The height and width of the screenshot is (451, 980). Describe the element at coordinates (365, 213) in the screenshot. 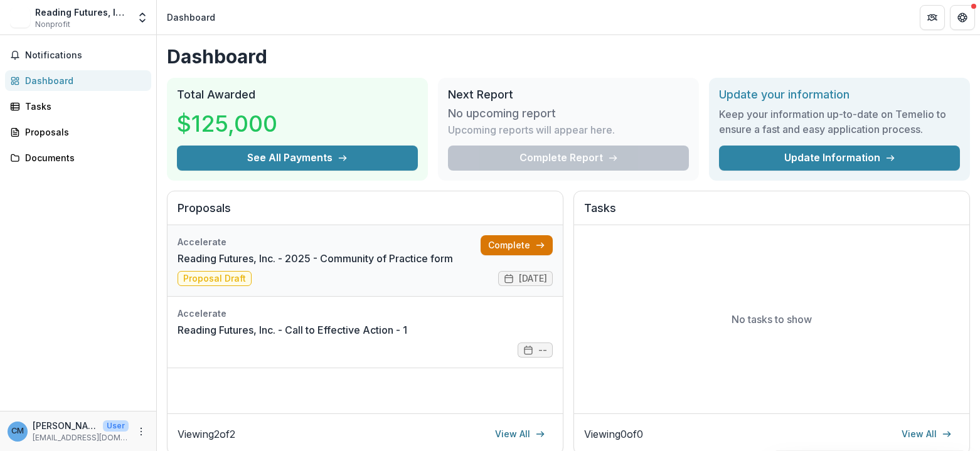

I see `h2: Proposals` at that location.